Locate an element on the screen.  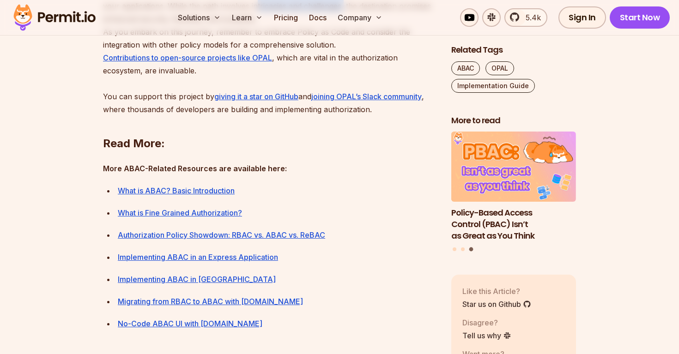
img: Policy-Based Access Control (PBAC) Isn’t as Great as You Think is located at coordinates (514, 167).